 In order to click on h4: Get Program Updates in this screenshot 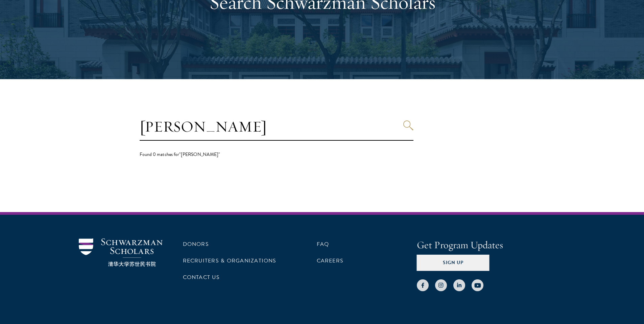, I will do `click(491, 245)`.